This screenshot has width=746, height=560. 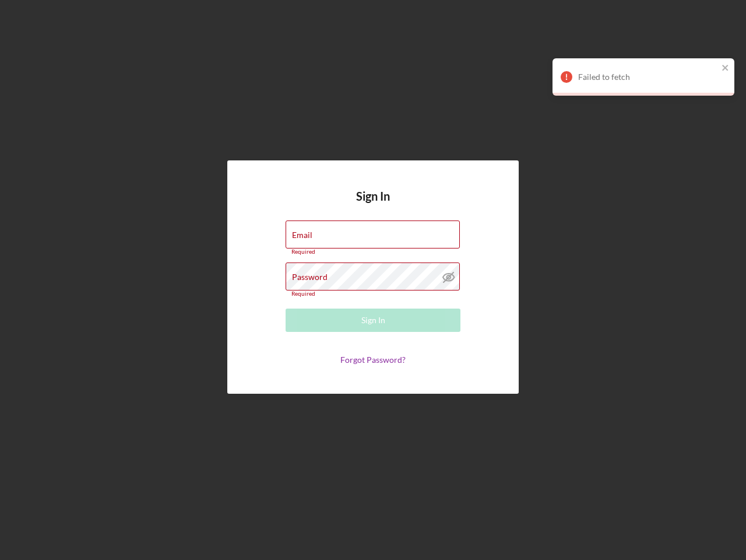 I want to click on label: Password, so click(x=309, y=277).